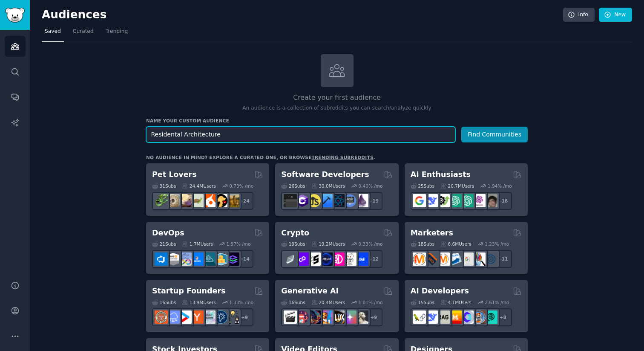  What do you see at coordinates (490, 200) in the screenshot?
I see `img: ArtificalIntelligence` at bounding box center [490, 200].